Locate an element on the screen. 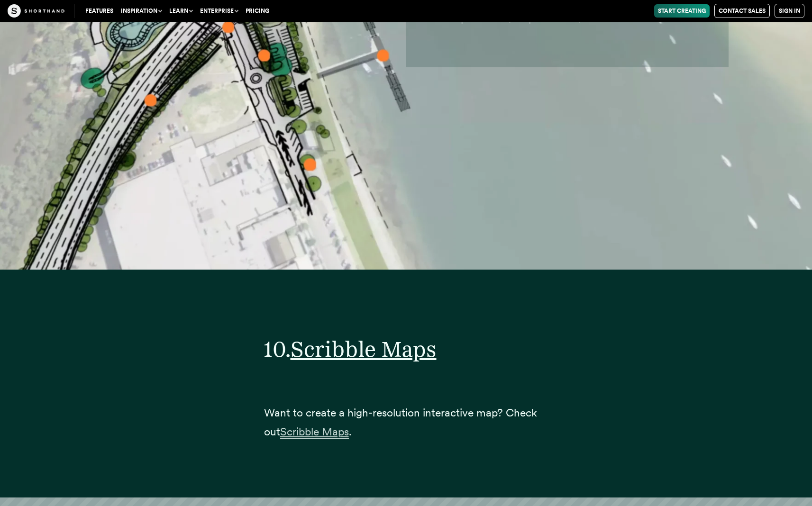  a: Sign in is located at coordinates (789, 11).